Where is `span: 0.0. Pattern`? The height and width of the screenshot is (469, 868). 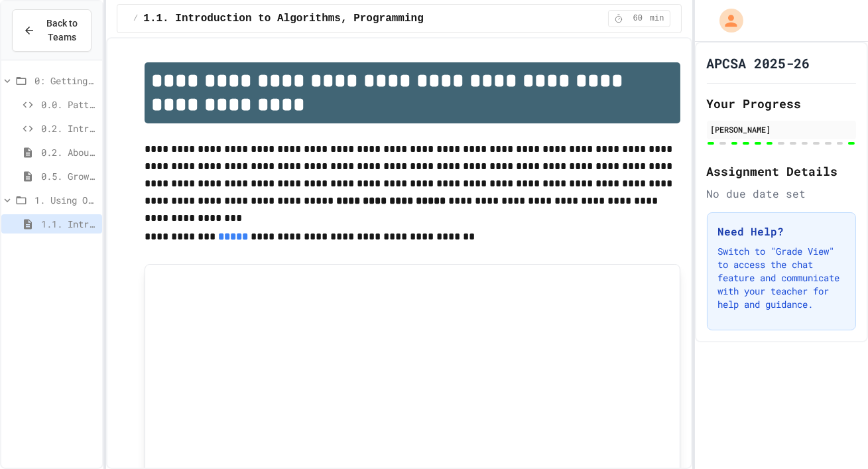
span: 0.0. Pattern is located at coordinates (69, 104).